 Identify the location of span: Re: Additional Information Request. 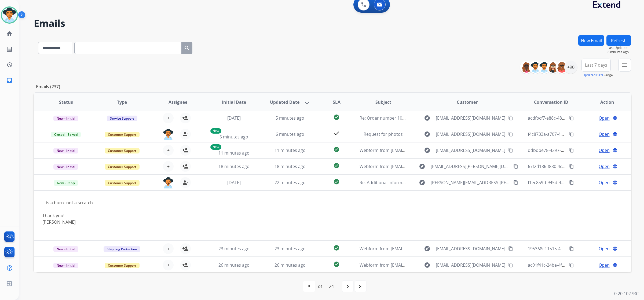
(395, 182).